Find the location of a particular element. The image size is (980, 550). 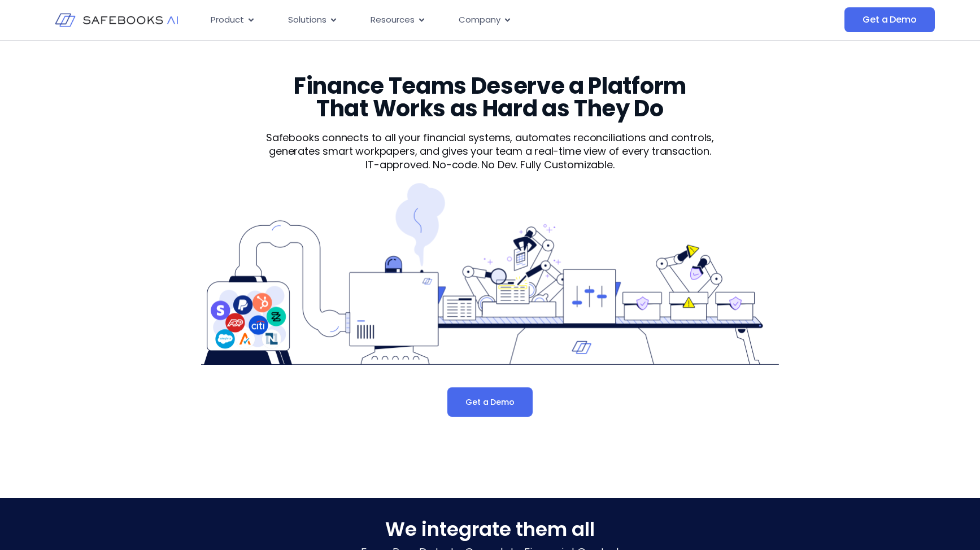

span: Company is located at coordinates (480, 20).